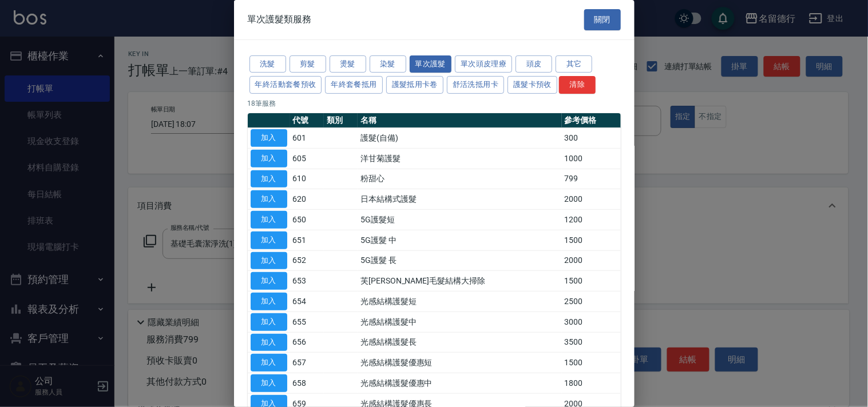  I want to click on th: 名稱, so click(460, 120).